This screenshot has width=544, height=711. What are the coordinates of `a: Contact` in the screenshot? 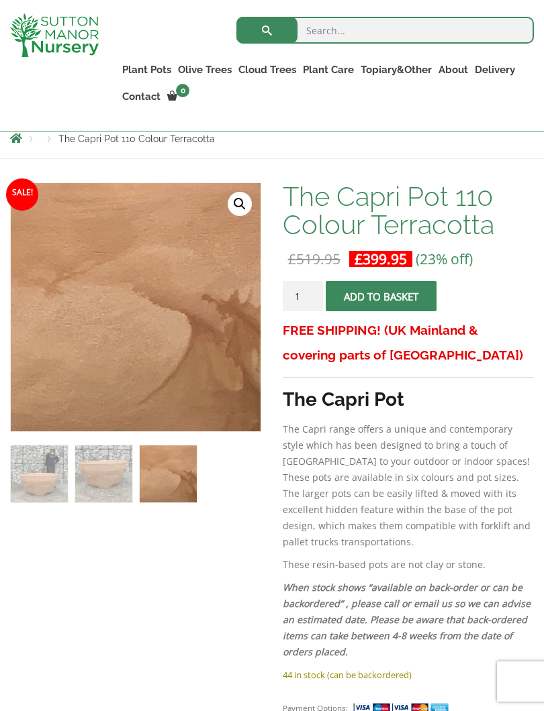 It's located at (141, 97).